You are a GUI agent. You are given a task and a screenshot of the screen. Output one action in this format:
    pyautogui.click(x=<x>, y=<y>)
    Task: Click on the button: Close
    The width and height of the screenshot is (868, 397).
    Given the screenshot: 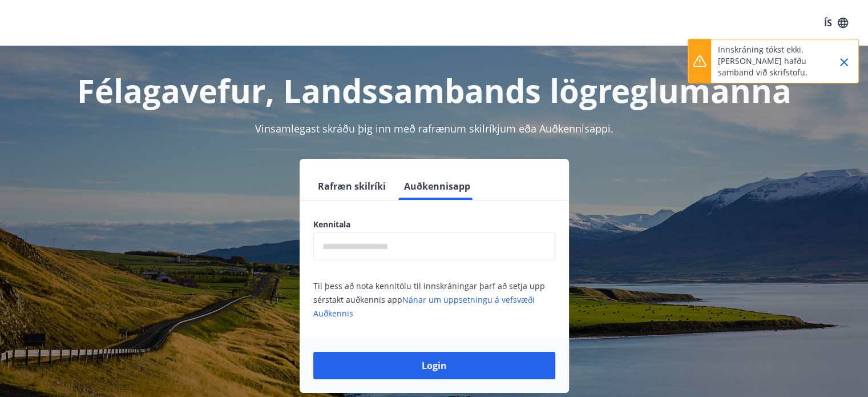 What is the action you would take?
    pyautogui.click(x=844, y=62)
    